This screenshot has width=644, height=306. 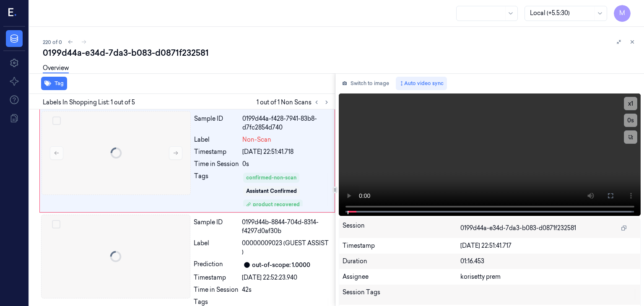 I want to click on div: 42s, so click(x=286, y=290).